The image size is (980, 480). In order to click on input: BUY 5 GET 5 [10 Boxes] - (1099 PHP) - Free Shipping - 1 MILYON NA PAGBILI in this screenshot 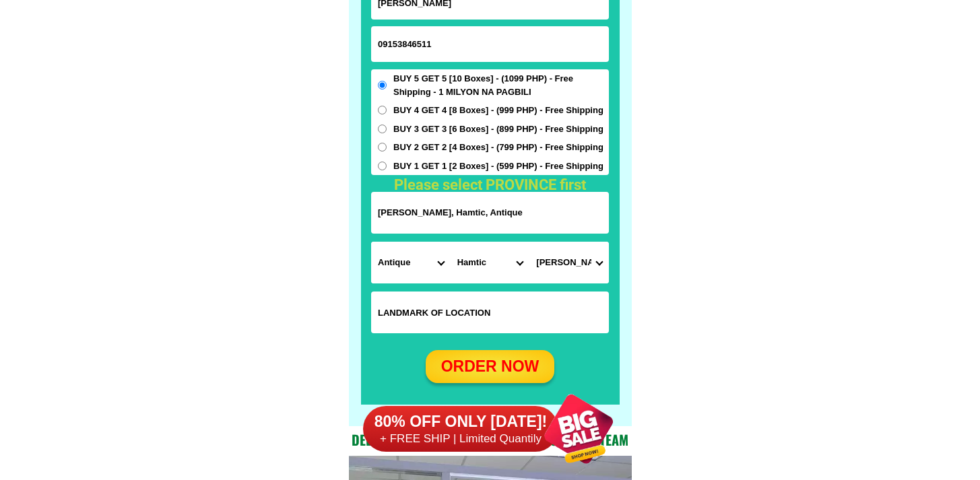, I will do `click(382, 85)`.